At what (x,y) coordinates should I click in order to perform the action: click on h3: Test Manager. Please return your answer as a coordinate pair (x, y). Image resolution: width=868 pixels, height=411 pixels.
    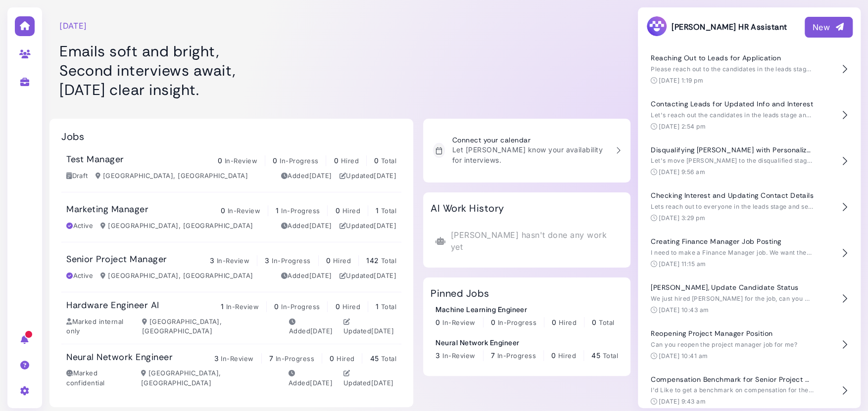
    Looking at the image, I should click on (95, 160).